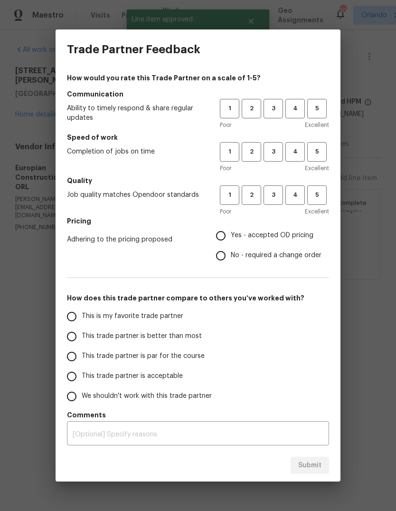 Image resolution: width=396 pixels, height=511 pixels. I want to click on span: Job quality matches Opendoor standards, so click(136, 195).